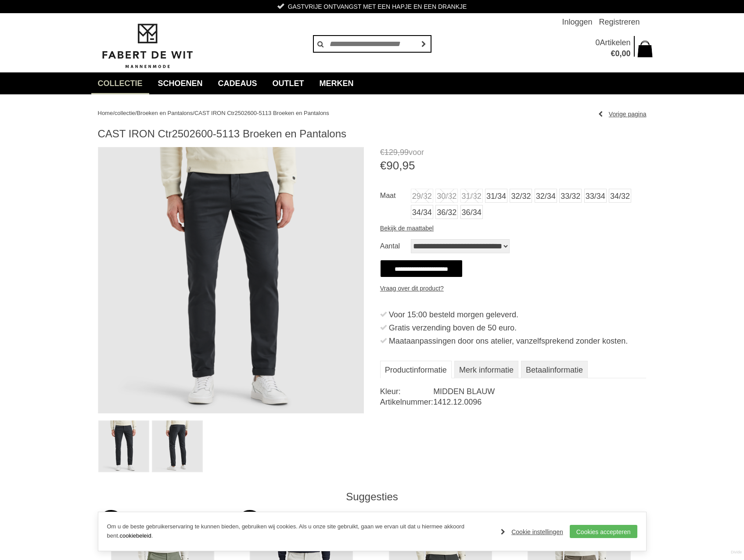 The width and height of the screenshot is (744, 560). I want to click on a: Broeken en Pantalons, so click(164, 113).